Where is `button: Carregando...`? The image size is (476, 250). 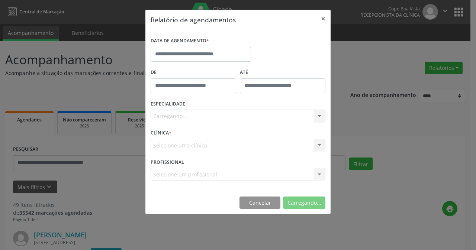 button: Carregando... is located at coordinates (304, 203).